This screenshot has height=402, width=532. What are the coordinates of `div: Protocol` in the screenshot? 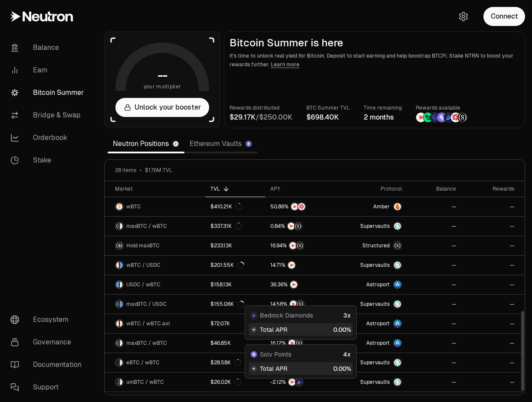 It's located at (372, 189).